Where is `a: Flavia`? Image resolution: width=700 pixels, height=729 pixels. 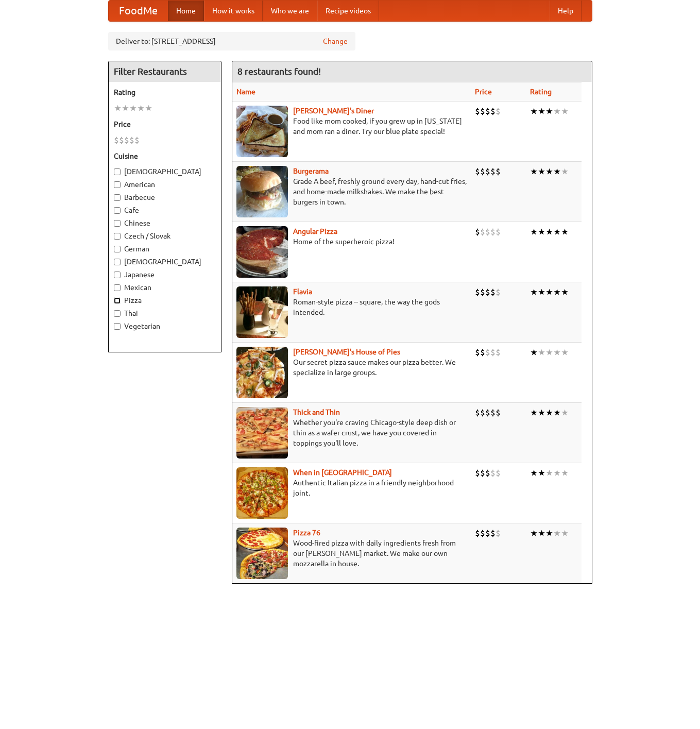 a: Flavia is located at coordinates (303, 292).